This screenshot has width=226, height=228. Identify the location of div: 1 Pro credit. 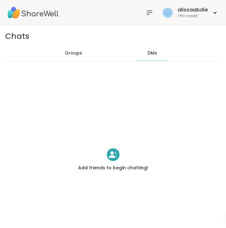
(193, 16).